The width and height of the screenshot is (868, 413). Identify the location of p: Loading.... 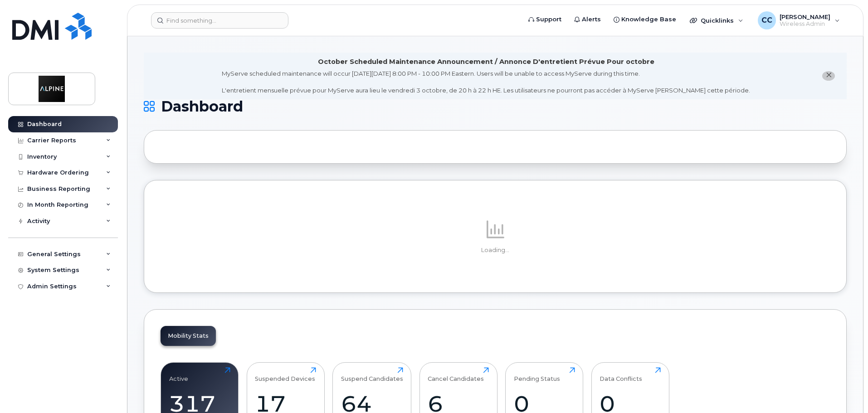
(495, 250).